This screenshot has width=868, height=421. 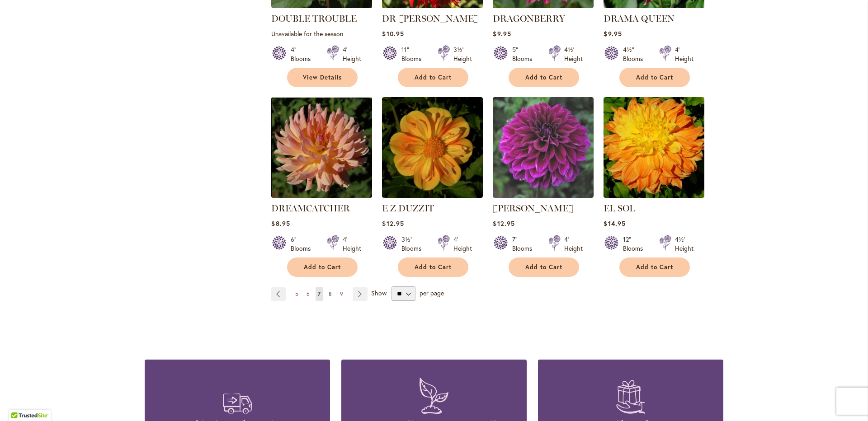 I want to click on span: 5, so click(x=297, y=294).